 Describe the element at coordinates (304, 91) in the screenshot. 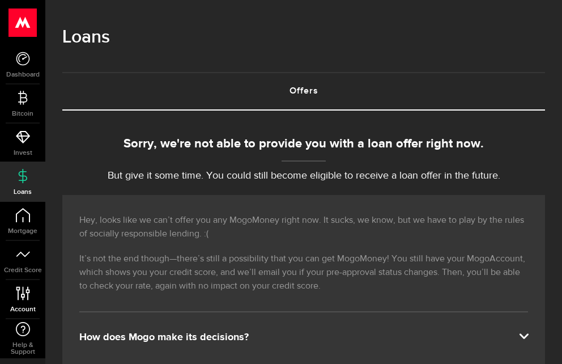

I see `ul: Tabs Navigation` at that location.